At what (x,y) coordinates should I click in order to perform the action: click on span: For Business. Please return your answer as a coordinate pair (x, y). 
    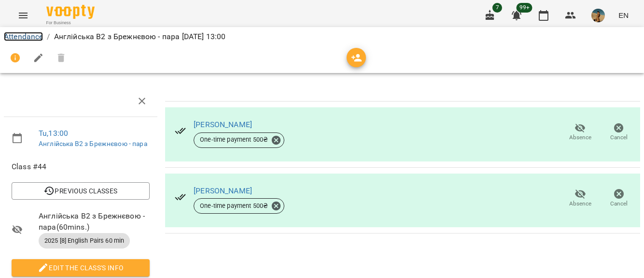
    Looking at the image, I should click on (71, 23).